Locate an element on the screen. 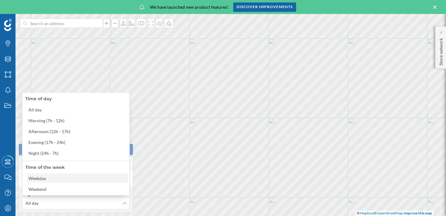  p: Store network is located at coordinates (441, 50).